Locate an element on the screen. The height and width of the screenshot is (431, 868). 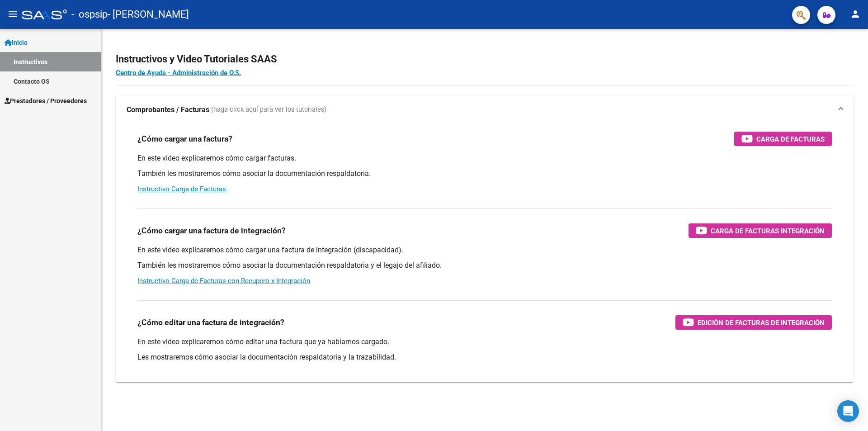
p: En este video explicaremos cómo editar una factura que ya habíamos cargado. is located at coordinates (484, 342).